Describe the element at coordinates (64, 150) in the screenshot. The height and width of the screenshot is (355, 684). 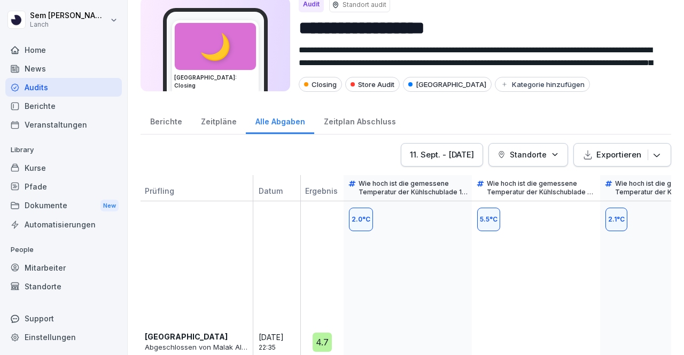
I see `p: Library` at that location.